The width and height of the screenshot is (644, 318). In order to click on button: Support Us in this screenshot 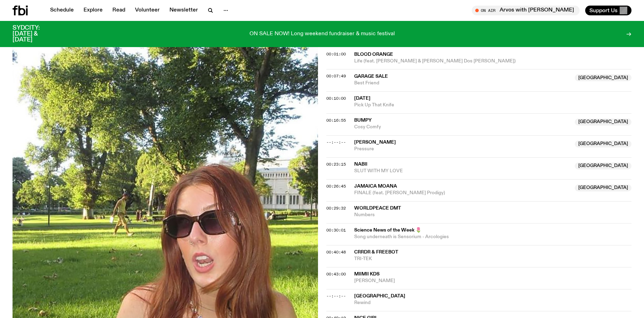, I will do `click(609, 10)`.